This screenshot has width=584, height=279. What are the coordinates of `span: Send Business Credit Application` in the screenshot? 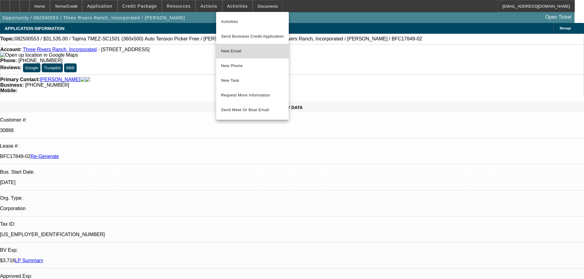 It's located at (252, 36).